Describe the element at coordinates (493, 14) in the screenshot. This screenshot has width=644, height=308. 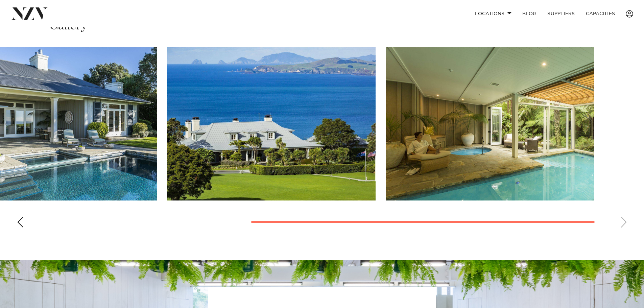
I see `a: Locations` at that location.